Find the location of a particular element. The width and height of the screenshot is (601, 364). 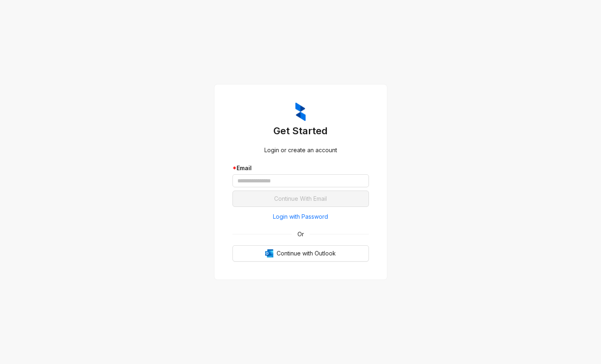

button: Continue With Email is located at coordinates (301, 199).